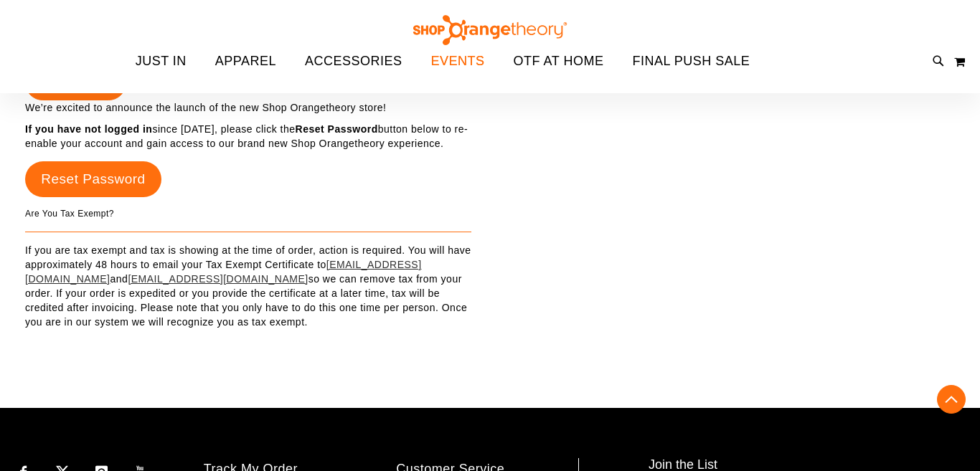 Image resolution: width=980 pixels, height=471 pixels. I want to click on span: APPAREL, so click(245, 61).